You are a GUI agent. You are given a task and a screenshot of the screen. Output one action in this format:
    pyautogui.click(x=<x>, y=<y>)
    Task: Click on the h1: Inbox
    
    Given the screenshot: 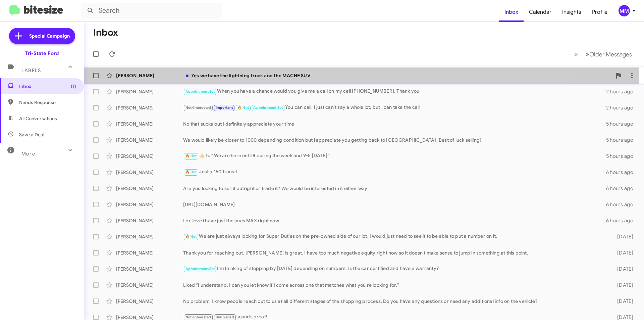 What is the action you would take?
    pyautogui.click(x=106, y=33)
    